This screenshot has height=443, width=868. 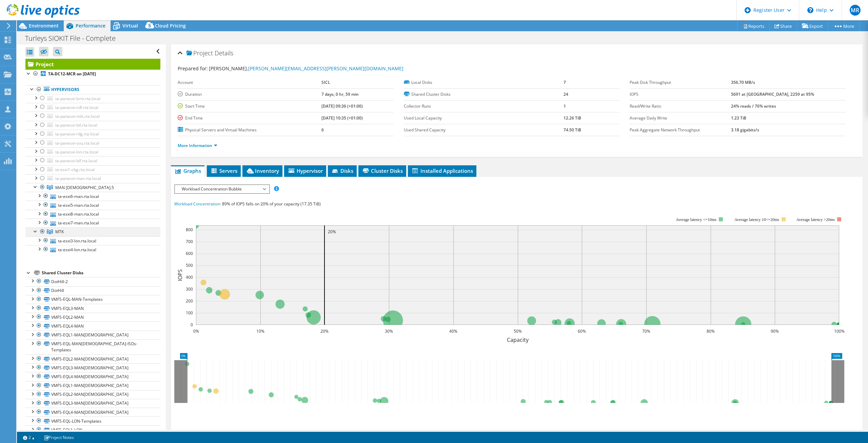 I want to click on text: 30%, so click(x=389, y=331).